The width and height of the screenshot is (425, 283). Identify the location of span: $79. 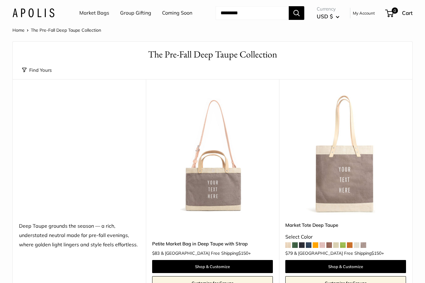
(289, 253).